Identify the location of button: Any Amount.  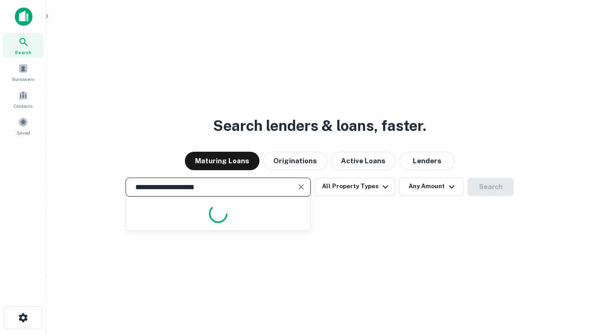
(431, 187).